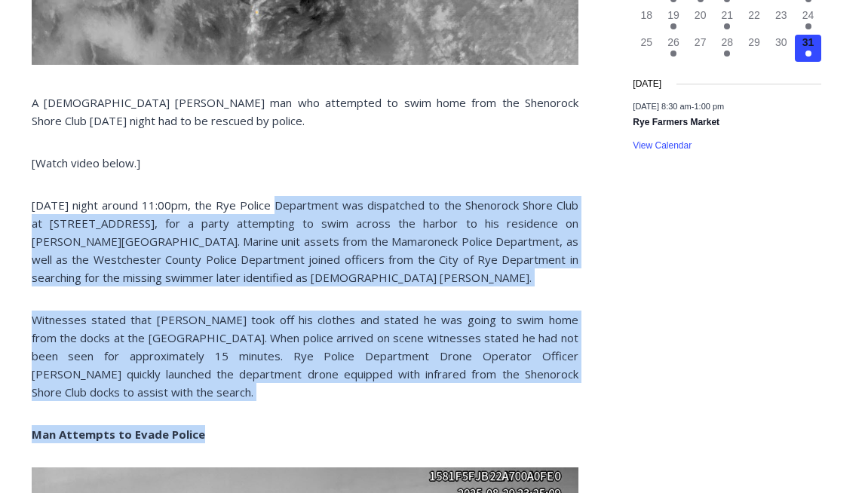 This screenshot has height=493, width=868. I want to click on time: 29, so click(754, 43).